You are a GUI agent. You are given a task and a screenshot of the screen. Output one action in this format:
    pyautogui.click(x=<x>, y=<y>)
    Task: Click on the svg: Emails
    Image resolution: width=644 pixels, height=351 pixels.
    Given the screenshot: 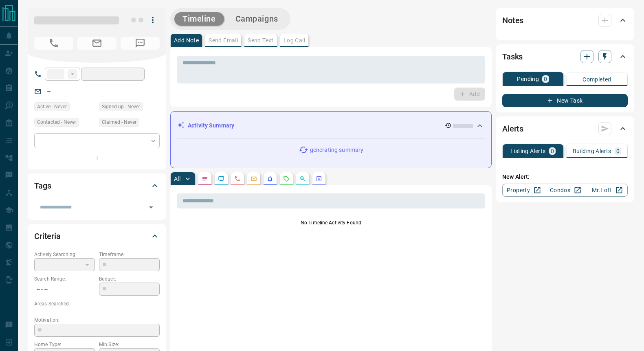 What is the action you would take?
    pyautogui.click(x=254, y=179)
    